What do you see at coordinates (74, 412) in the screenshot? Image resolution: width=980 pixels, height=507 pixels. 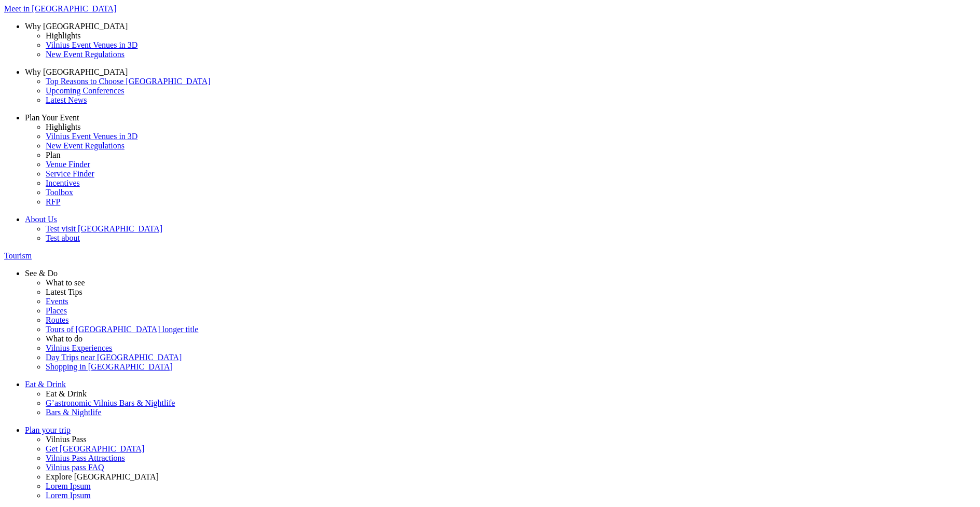 I see `span: Bars & Nightlife` at bounding box center [74, 412].